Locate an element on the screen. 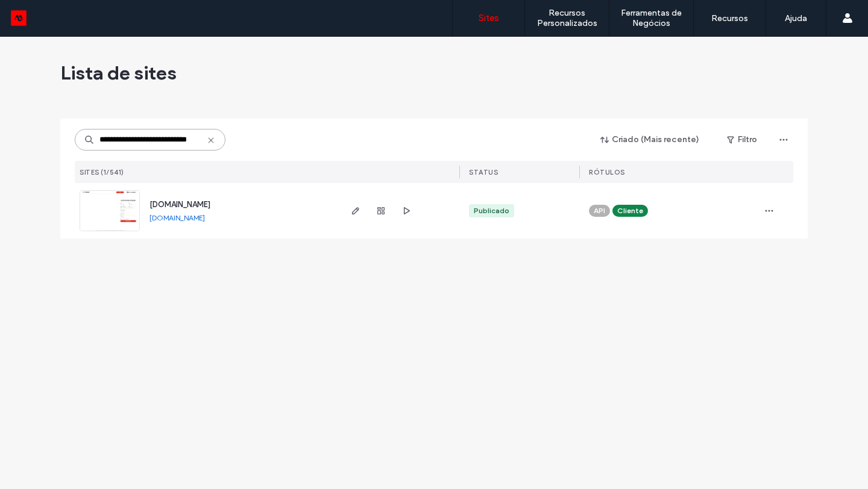 This screenshot has width=868, height=489. label: Sites is located at coordinates (489, 18).